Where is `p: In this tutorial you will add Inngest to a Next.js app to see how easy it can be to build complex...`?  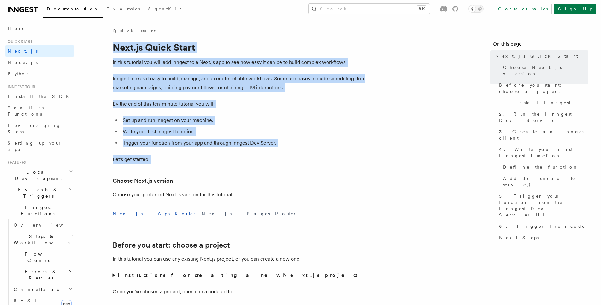
p: In this tutorial you will add Inngest to a Next.js app to see how easy it can be to build complex... is located at coordinates (239, 62).